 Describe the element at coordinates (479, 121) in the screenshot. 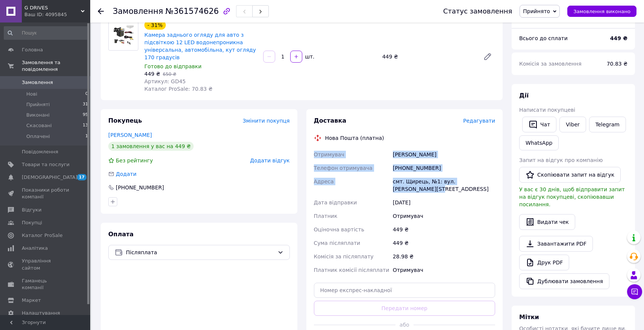

I see `span: Редагувати` at that location.